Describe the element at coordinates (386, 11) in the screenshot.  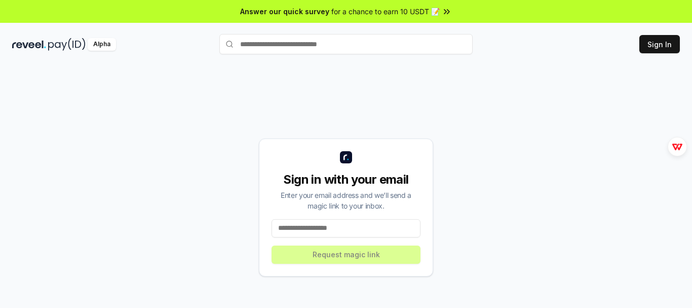
I see `span: for a chance to earn 10 USDT 📝` at that location.